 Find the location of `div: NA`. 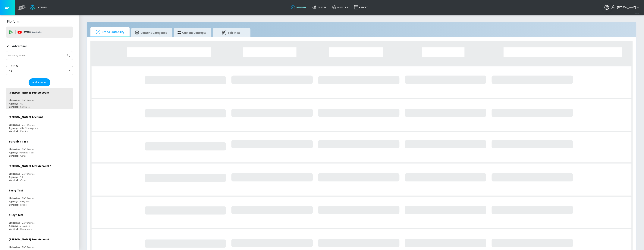

div: NA is located at coordinates (21, 104).